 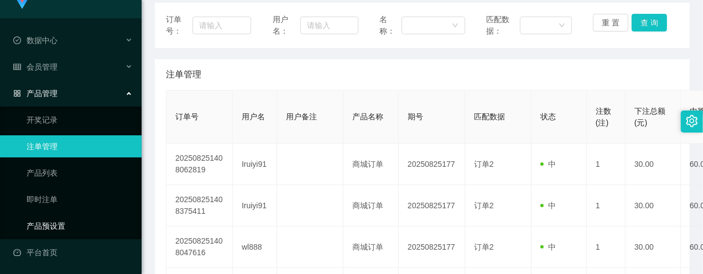 What do you see at coordinates (80, 226) in the screenshot?
I see `a: 产品预设置` at bounding box center [80, 226].